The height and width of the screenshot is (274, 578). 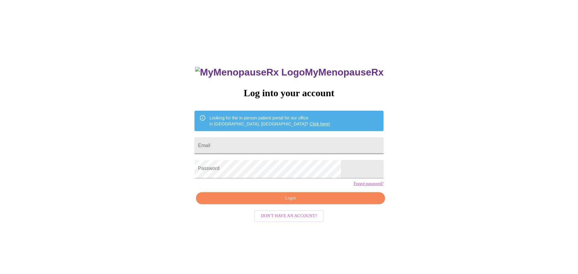 I want to click on button: Don't have an account?, so click(x=289, y=216).